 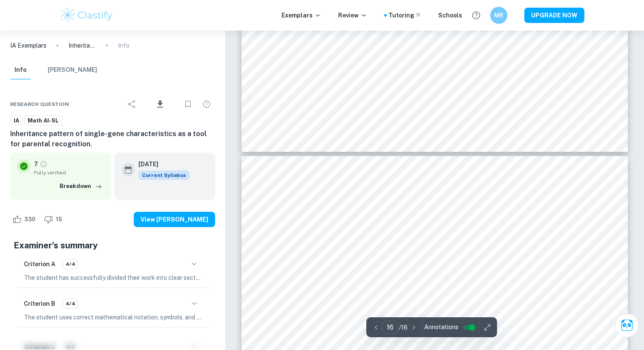 I want to click on a: Math AI-SL, so click(x=43, y=120).